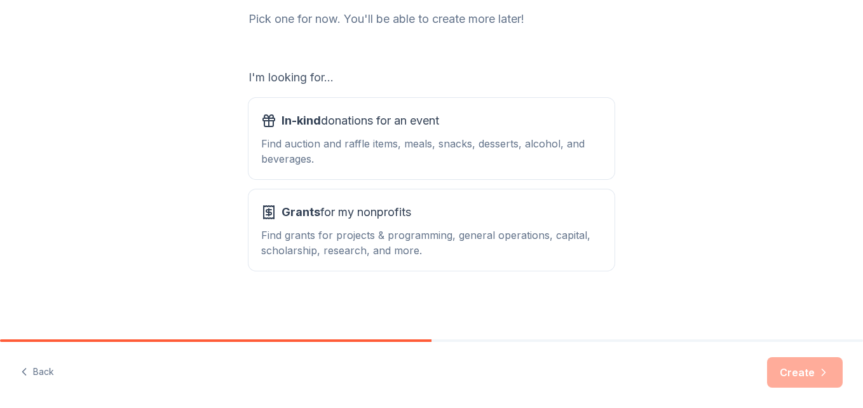  What do you see at coordinates (431, 19) in the screenshot?
I see `div: Pick one for now. You'll be able to create more later!` at bounding box center [431, 19].